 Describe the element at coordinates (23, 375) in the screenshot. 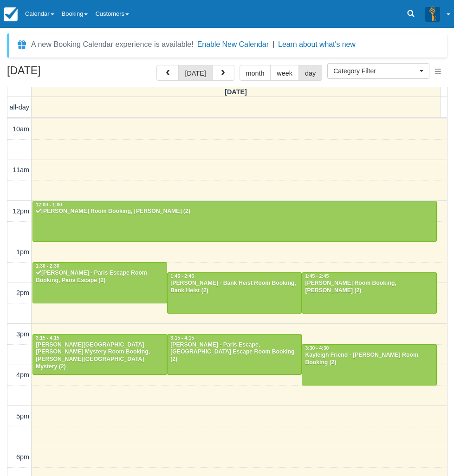

I see `span: 4pm` at that location.